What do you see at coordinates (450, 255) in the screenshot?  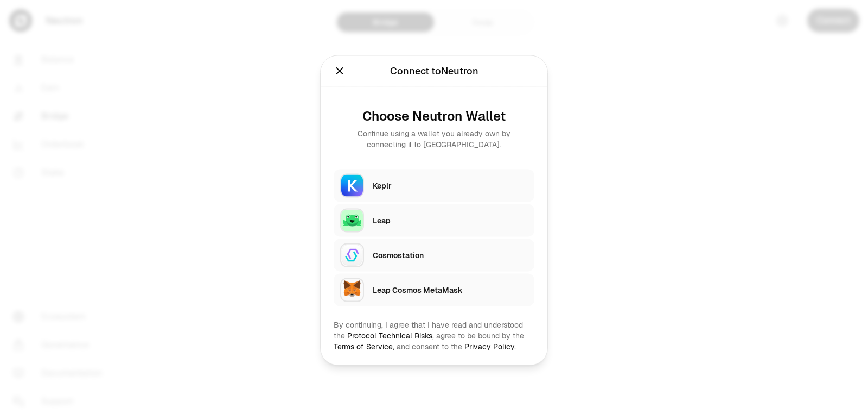 I see `div: Cosmostation` at bounding box center [450, 255].